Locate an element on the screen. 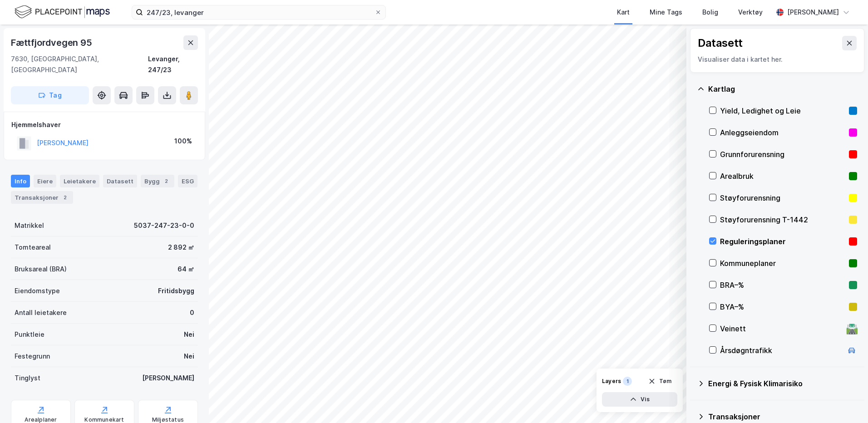  div: Levanger, 247/23 is located at coordinates (173, 64).